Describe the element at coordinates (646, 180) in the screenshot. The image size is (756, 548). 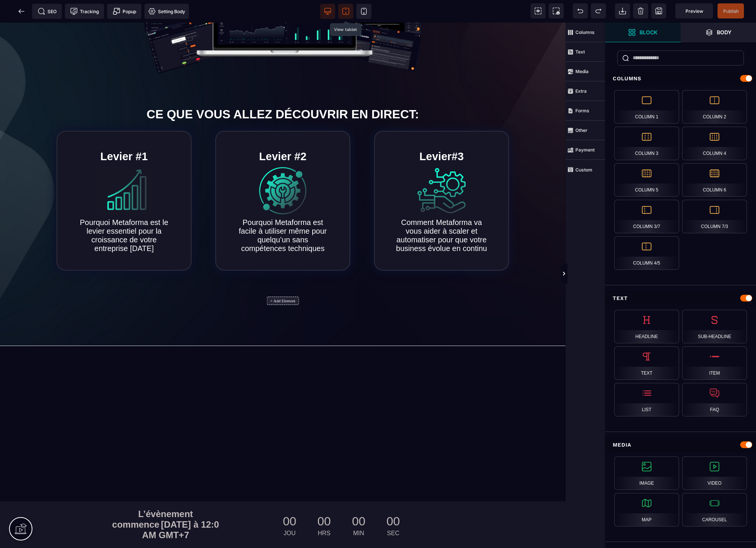
I see `div: Column 5` at that location.